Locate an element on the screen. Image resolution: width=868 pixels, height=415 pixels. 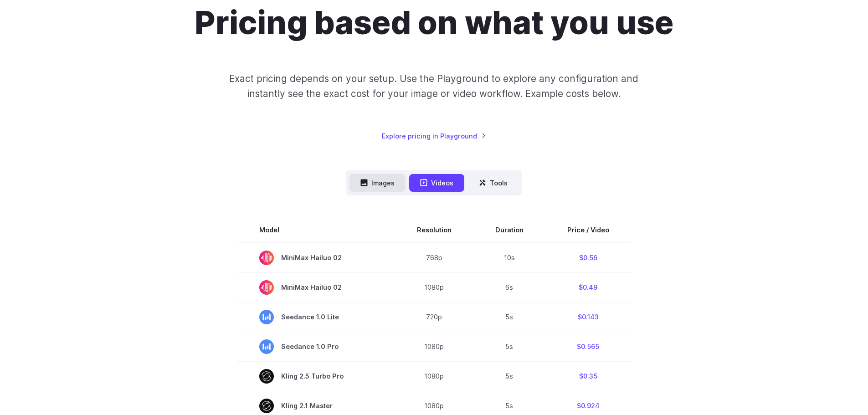
button: Images is located at coordinates (377, 182).